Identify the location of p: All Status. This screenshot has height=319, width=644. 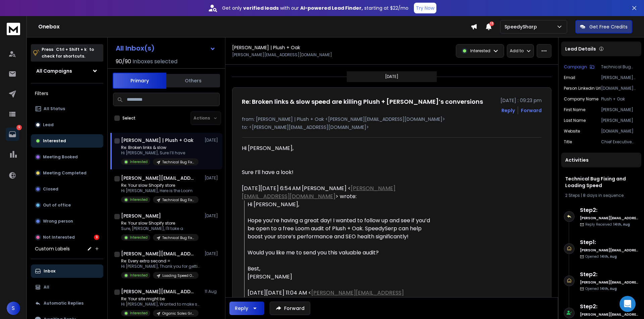
(55, 109).